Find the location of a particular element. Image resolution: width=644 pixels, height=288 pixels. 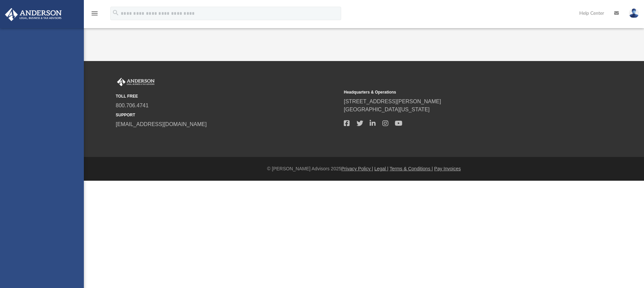

small: SUPPORT is located at coordinates (228, 115).